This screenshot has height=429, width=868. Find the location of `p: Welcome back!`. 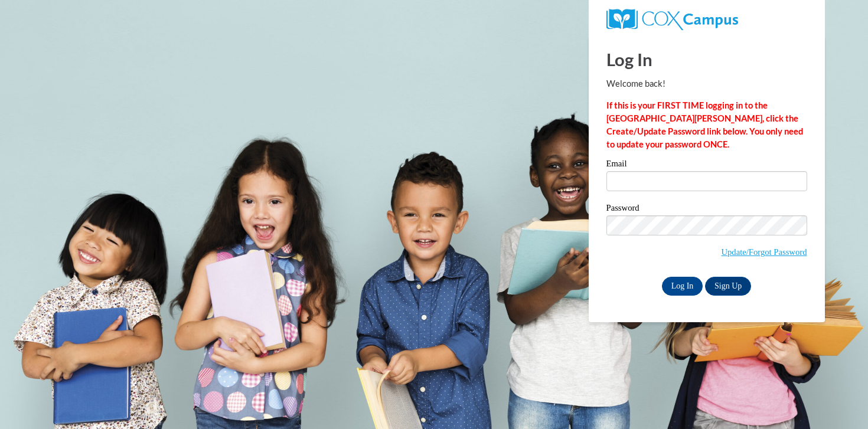

p: Welcome back! is located at coordinates (707, 84).